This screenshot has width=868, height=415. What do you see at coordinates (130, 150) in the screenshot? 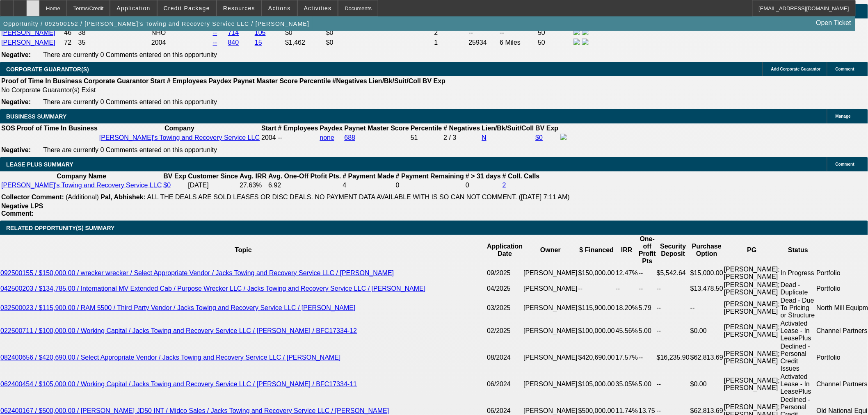
I see `span: There are currently 0 Comments entered on this opportunity` at bounding box center [130, 150].